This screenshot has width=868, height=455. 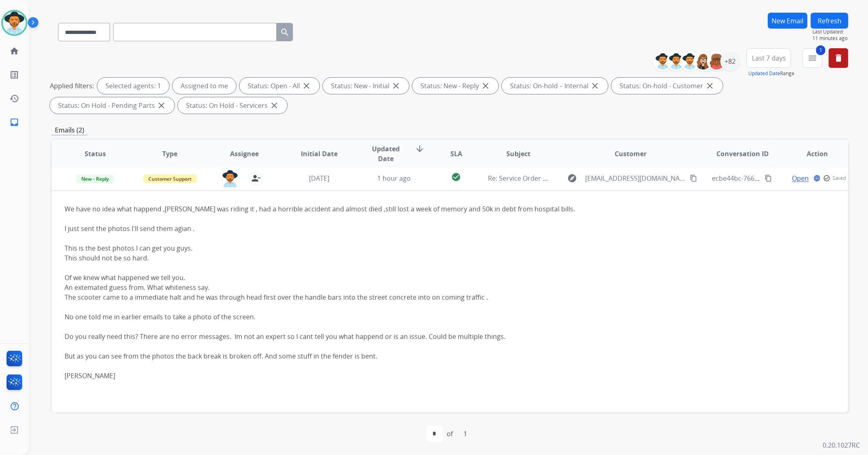 What do you see at coordinates (386, 154) in the screenshot?
I see `span: Updated Date` at bounding box center [386, 154].